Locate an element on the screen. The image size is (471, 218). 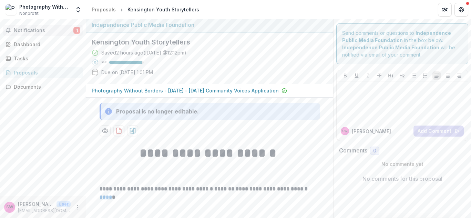
button: Italicize is located at coordinates (368, 75).